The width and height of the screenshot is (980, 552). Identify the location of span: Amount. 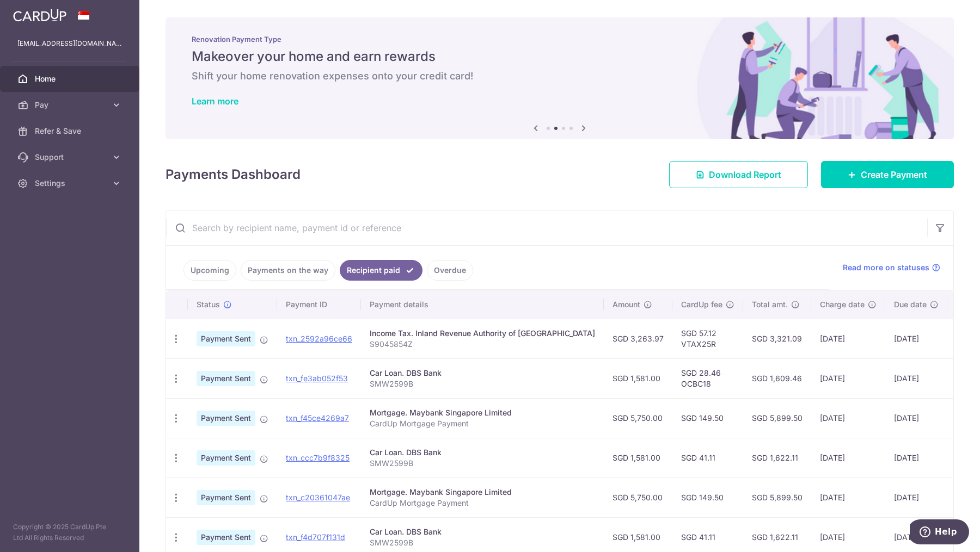
(626, 304).